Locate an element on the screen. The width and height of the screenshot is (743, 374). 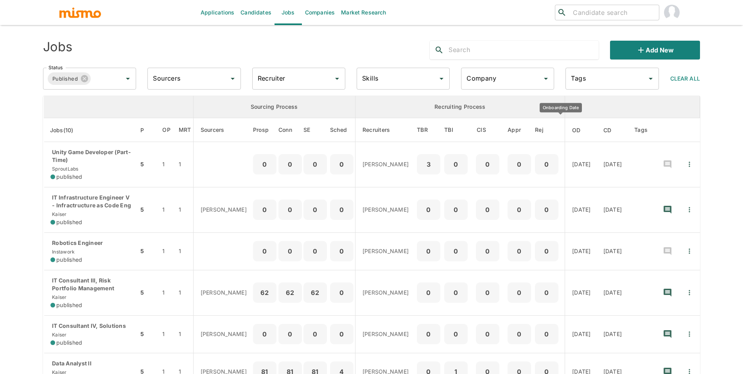
span: OD is located at coordinates (581, 130).